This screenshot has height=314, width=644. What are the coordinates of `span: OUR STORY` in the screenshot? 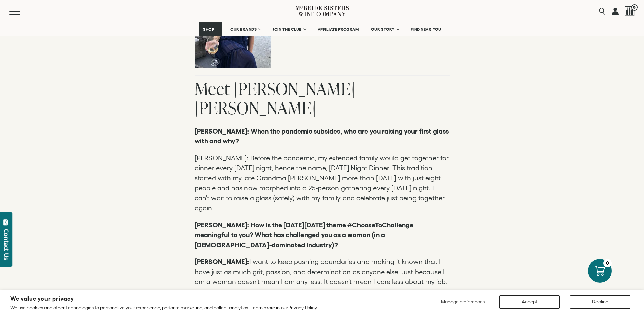 It's located at (383, 29).